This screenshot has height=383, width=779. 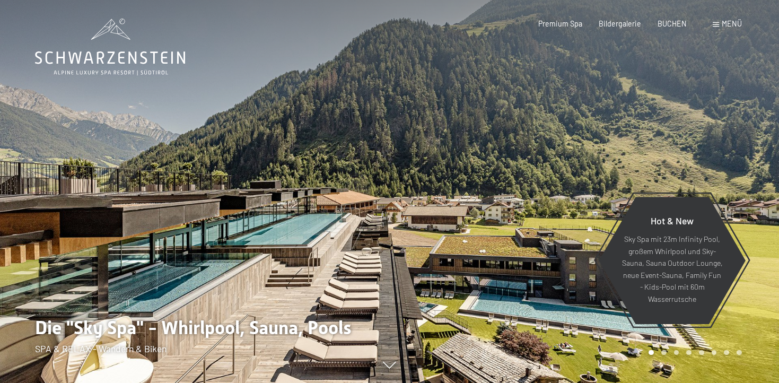 What do you see at coordinates (732, 23) in the screenshot?
I see `span: Menü` at bounding box center [732, 23].